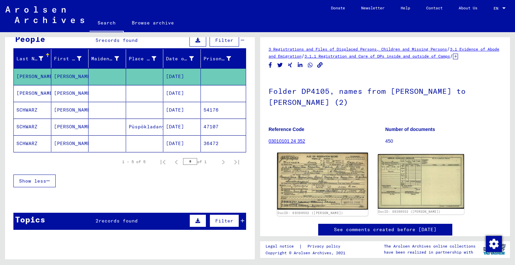 Image resolution: width=515 pixels, height=265 pixels. Describe the element at coordinates (33, 181) in the screenshot. I see `span: Show less` at that location.